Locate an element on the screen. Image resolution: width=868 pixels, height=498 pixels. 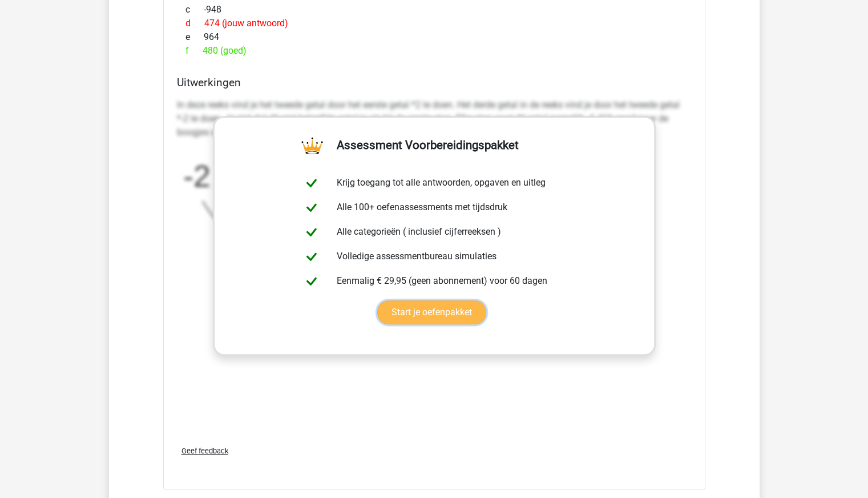
tspan: -2 is located at coordinates (196, 176).